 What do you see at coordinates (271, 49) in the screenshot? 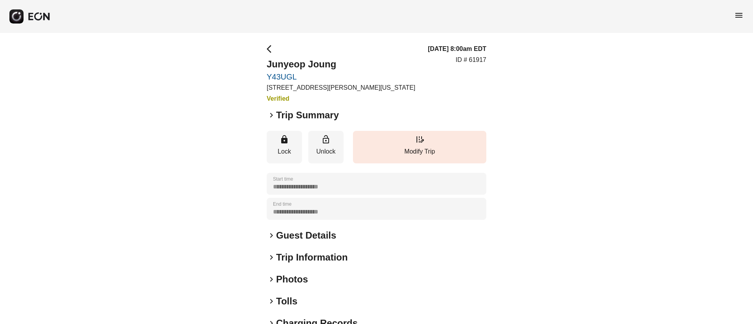
I see `span: arrow_back_ios` at bounding box center [271, 49].